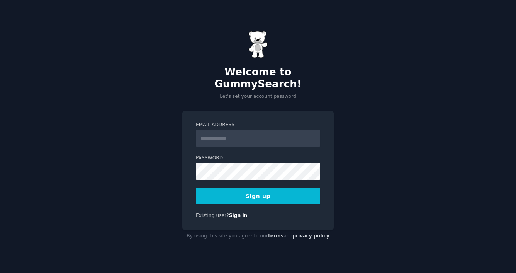 Image resolution: width=516 pixels, height=273 pixels. What do you see at coordinates (258, 78) in the screenshot?
I see `h2: Welcome to GummySearch!` at bounding box center [258, 78].